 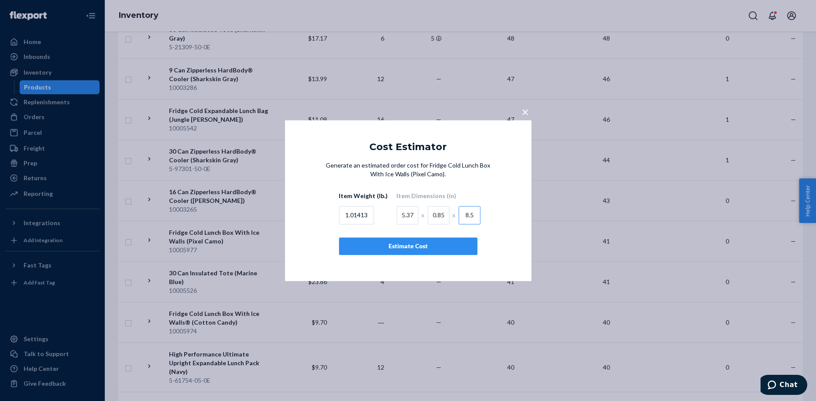 I want to click on input: L, so click(x=407, y=215).